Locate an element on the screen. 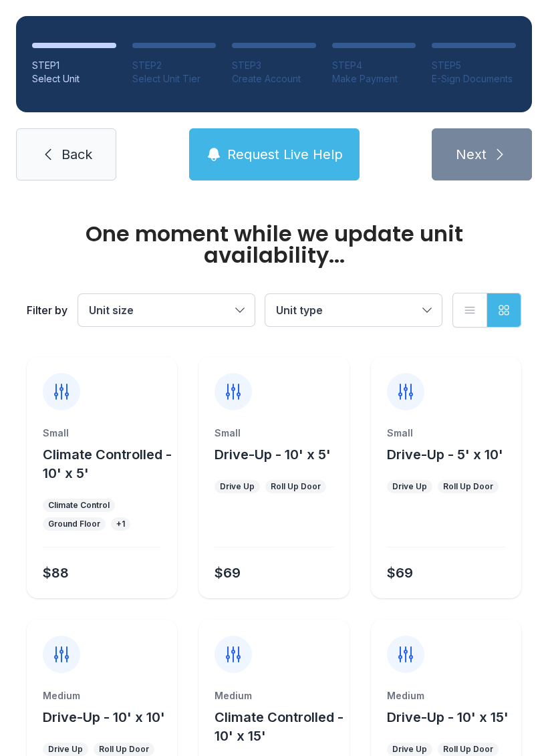 This screenshot has height=756, width=548. span: Request Live Help is located at coordinates (285, 154).